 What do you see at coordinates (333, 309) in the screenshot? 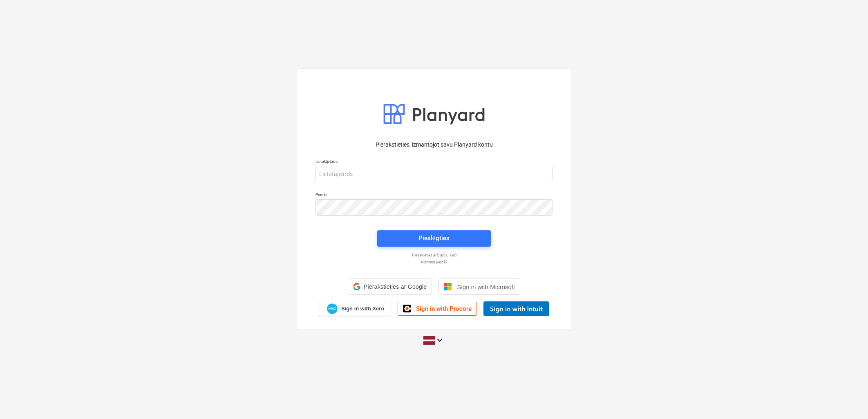
I see `img: Xero logo` at bounding box center [333, 309].